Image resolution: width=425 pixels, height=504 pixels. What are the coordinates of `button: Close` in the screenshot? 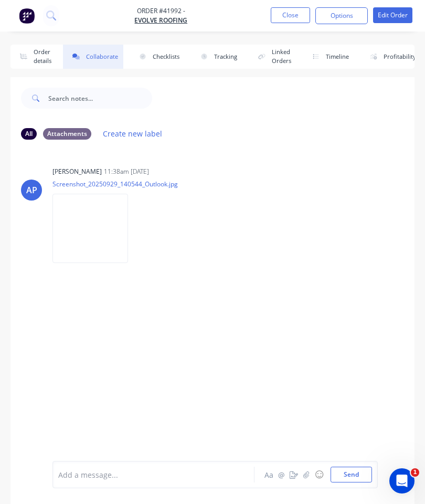 It's located at (290, 15).